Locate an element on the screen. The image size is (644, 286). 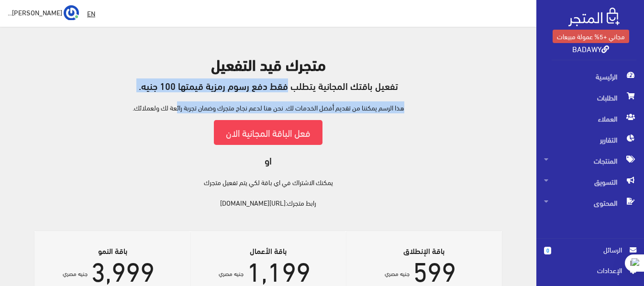
a: 0 الرسائل is located at coordinates (590, 254).